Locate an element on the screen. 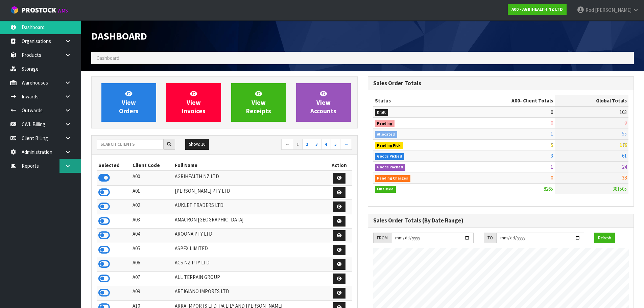 This screenshot has height=308, width=644. button: Show: 10 is located at coordinates (197, 144).